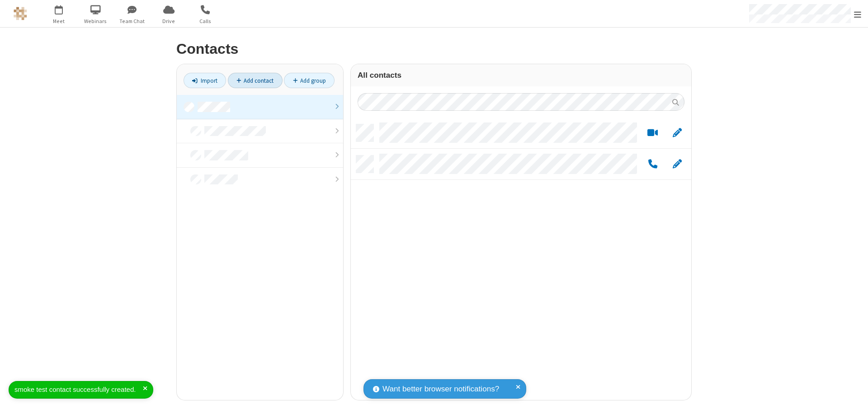  I want to click on a: Import, so click(205, 80).